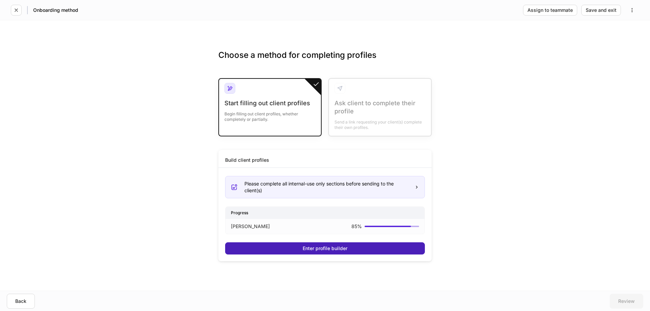 The image size is (650, 311). I want to click on div: Please complete all internal-use only sections before sending to the client(s), so click(327, 187).